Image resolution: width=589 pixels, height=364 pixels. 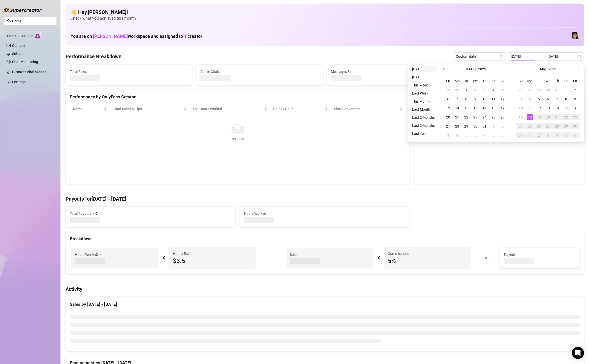 I want to click on article: Hourly Rate, so click(x=182, y=254).